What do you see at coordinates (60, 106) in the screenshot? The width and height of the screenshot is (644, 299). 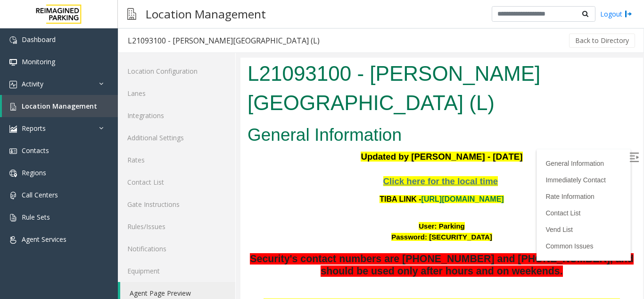 I see `a: Location Management` at bounding box center [60, 106].